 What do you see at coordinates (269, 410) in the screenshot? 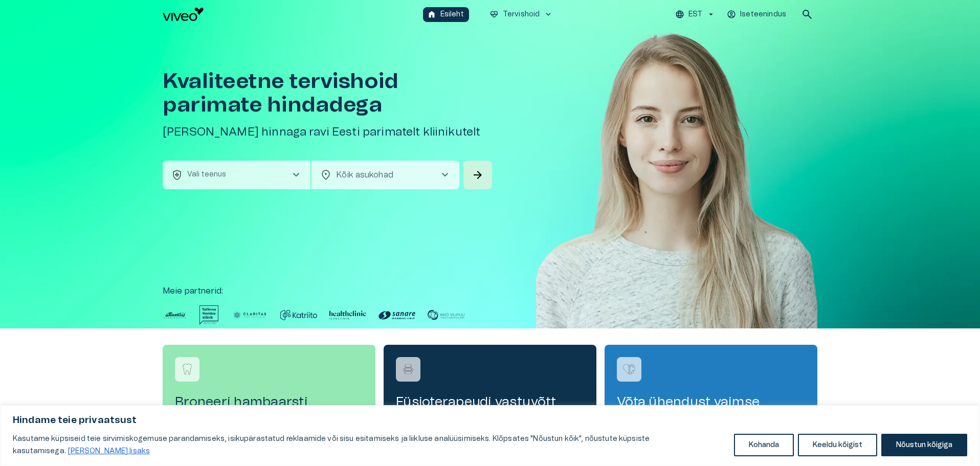
I see `h4: Broneeri hambaarsti konsultatsioon` at bounding box center [269, 410].